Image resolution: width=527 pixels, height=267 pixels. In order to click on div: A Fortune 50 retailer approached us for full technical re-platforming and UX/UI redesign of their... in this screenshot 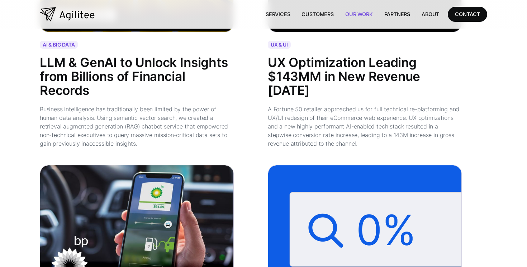, I will do `click(365, 126)`.